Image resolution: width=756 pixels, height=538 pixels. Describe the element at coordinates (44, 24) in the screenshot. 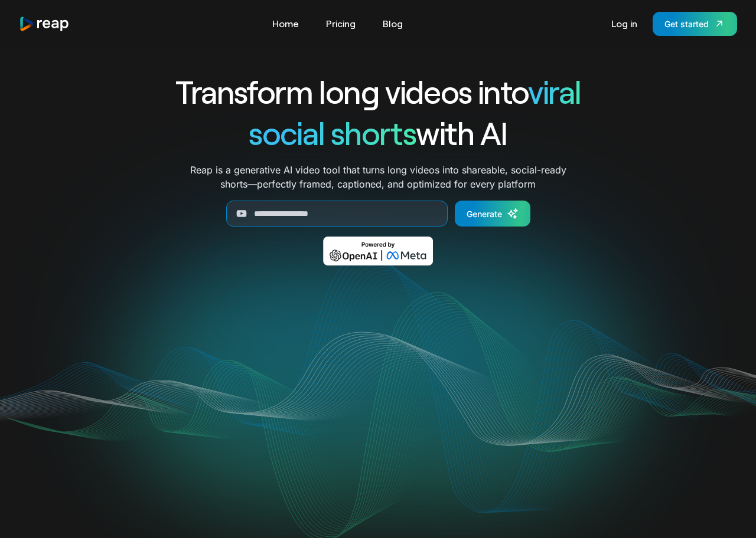

I see `img: reap logo` at that location.